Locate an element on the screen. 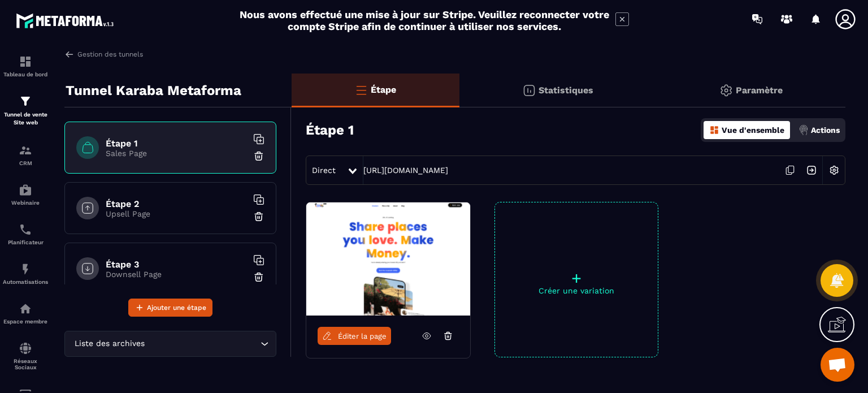 The width and height of the screenshot is (868, 393). a: Gestion des tunnels is located at coordinates (103, 54).